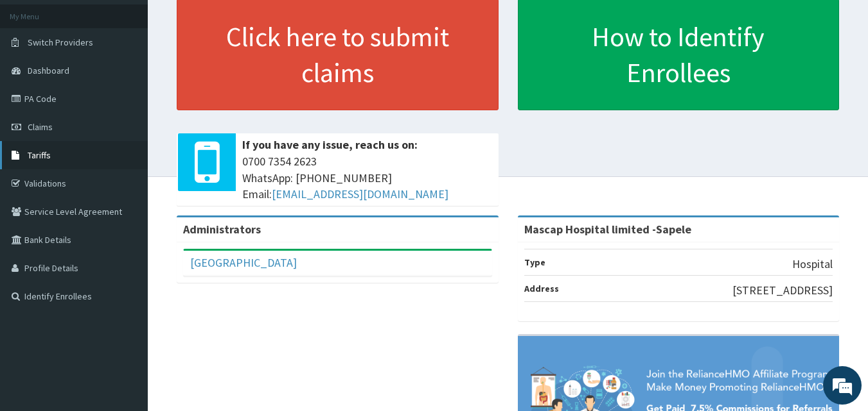 Image resolution: width=868 pixels, height=411 pixels. Describe the element at coordinates (811, 264) in the screenshot. I see `p: Hospital` at that location.